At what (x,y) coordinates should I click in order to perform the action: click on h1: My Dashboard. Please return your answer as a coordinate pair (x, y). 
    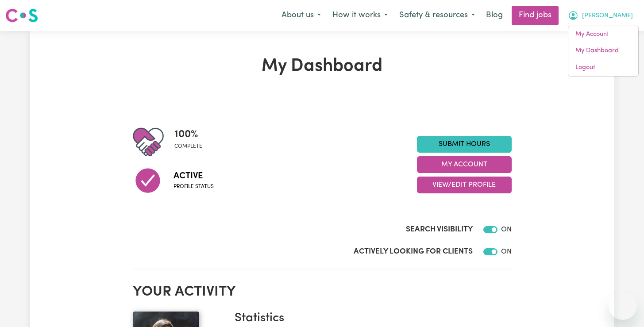
    Looking at the image, I should click on (322, 66).